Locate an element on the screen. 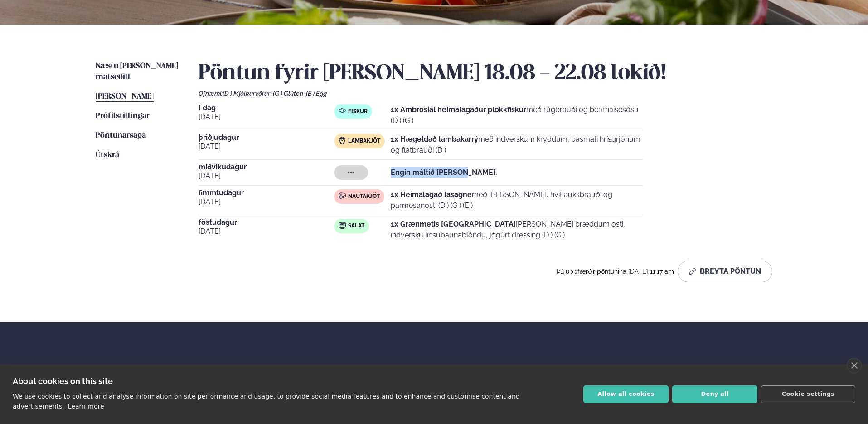 This screenshot has width=868, height=424. span: Pöntunarsaga is located at coordinates (121, 135).